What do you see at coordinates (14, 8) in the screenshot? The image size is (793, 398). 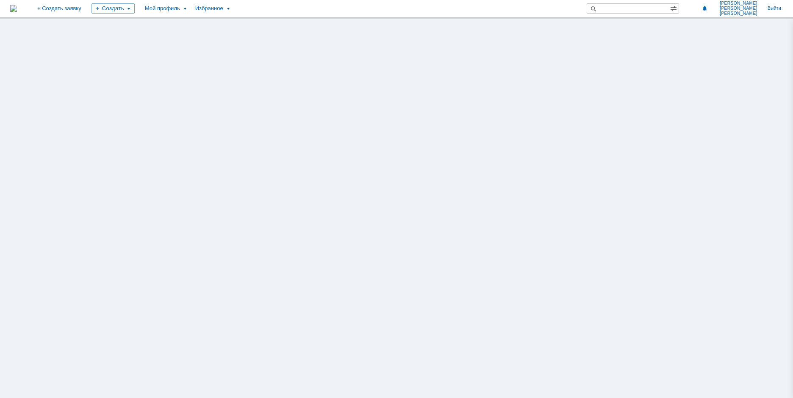 I see `img: logo` at bounding box center [14, 8].